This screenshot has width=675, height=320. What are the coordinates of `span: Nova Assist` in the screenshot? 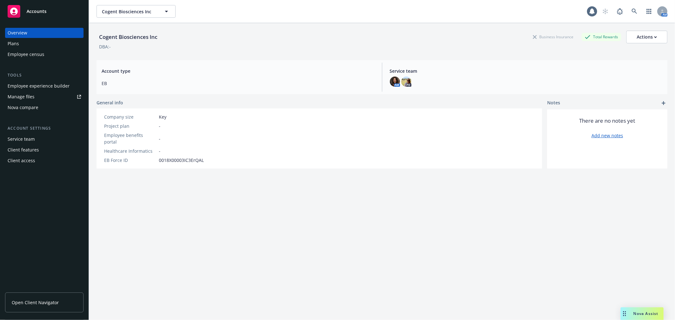 It's located at (646, 314).